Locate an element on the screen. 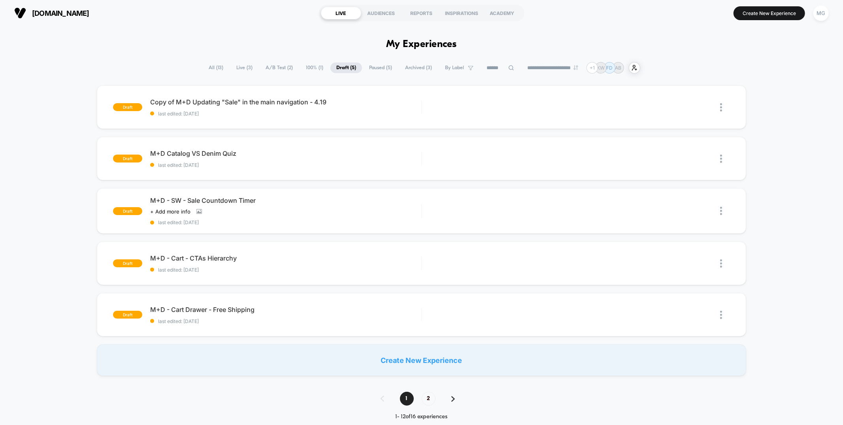 The width and height of the screenshot is (843, 425). div: + 1 is located at coordinates (592, 68).